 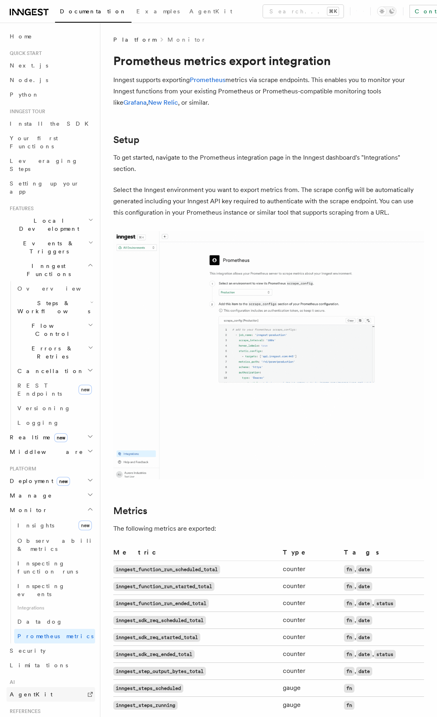 What do you see at coordinates (387, 11) in the screenshot?
I see `button: Toggle dark mode` at bounding box center [387, 11].